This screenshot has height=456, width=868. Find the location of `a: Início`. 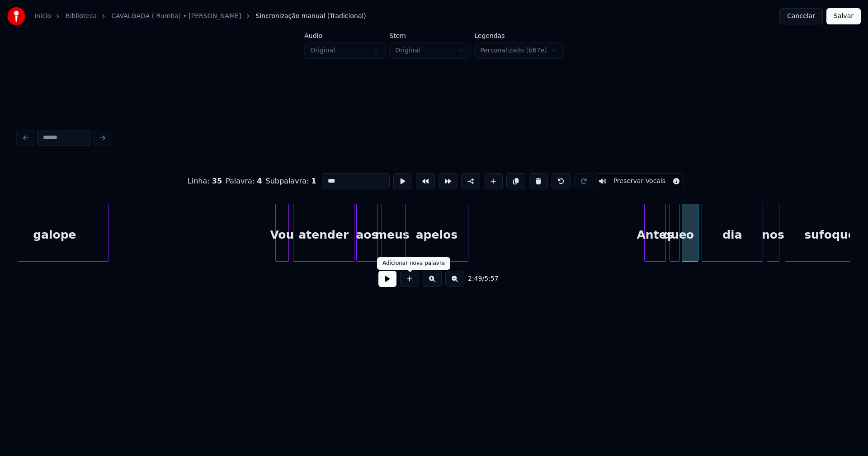

a: Início is located at coordinates (43, 17).